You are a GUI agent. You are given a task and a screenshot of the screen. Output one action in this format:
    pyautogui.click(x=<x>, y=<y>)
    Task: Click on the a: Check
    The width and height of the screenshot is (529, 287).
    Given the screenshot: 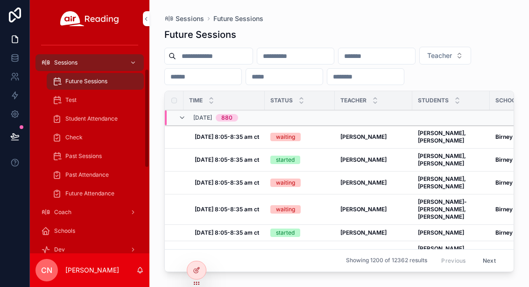 What is the action you would take?
    pyautogui.click(x=95, y=137)
    